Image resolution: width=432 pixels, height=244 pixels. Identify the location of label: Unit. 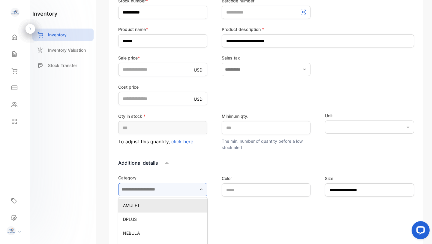
(369, 115).